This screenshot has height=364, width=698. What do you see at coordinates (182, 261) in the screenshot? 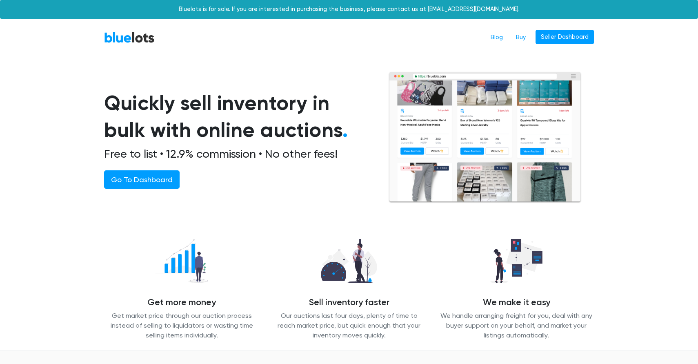
I see `img: recover_more-49f15717009a7689fa30a53869d6e2571c06f7df1acb54a68b0676dd95821868.png` at bounding box center [182, 261].